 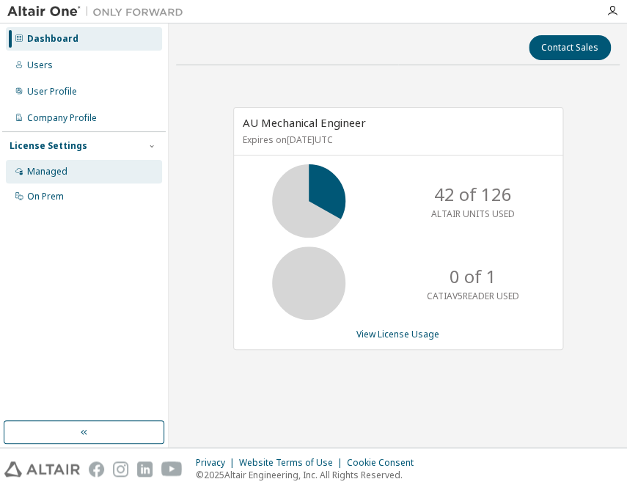 What do you see at coordinates (120, 469) in the screenshot?
I see `img: instagram.svg` at bounding box center [120, 469].